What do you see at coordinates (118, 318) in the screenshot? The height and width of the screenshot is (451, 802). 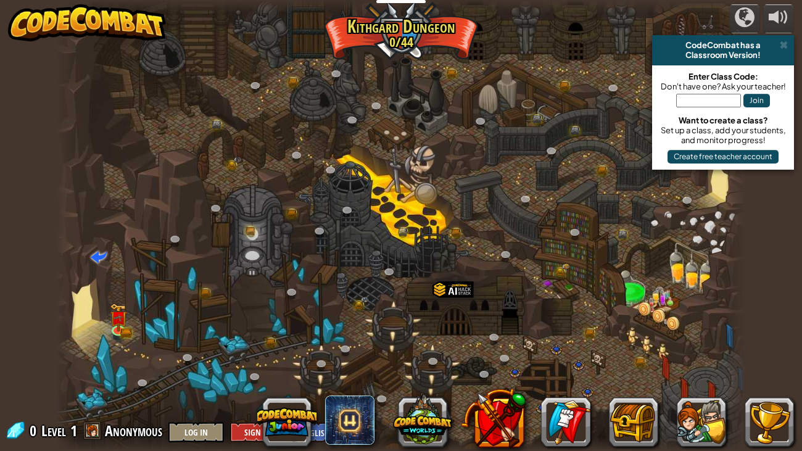 I see `img: level-banner-unlock.png` at bounding box center [118, 318].